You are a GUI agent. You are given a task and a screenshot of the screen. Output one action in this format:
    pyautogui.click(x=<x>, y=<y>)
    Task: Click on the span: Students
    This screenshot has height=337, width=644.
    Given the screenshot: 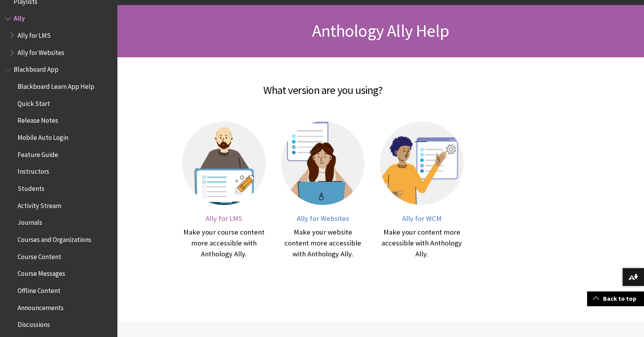 What is the action you would take?
    pyautogui.click(x=31, y=187)
    